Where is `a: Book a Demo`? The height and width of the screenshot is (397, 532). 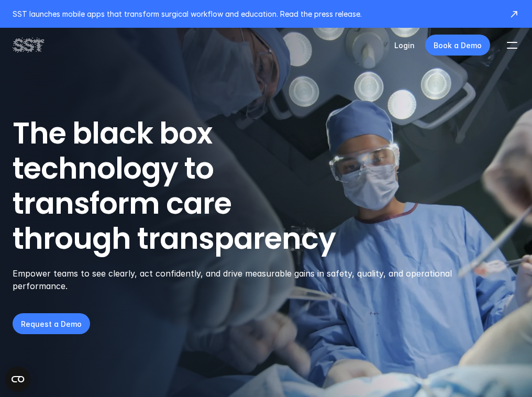 a: Book a Demo is located at coordinates (457, 45).